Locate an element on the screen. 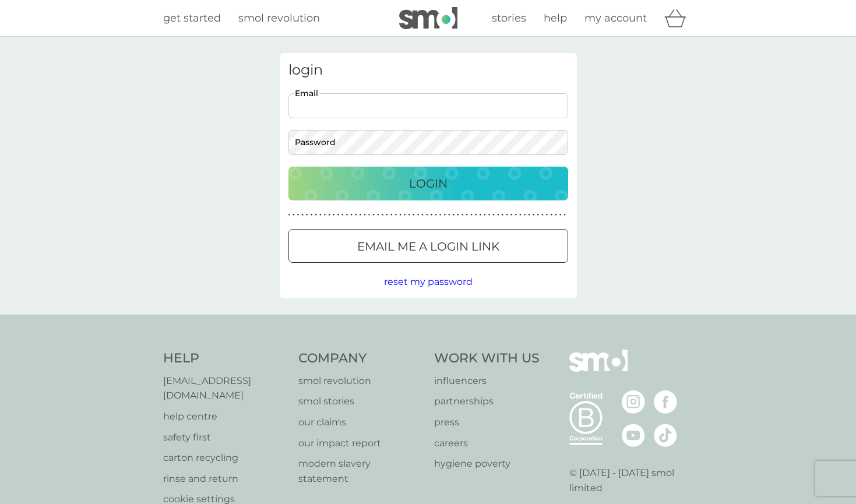  a: partnerships is located at coordinates (486, 402).